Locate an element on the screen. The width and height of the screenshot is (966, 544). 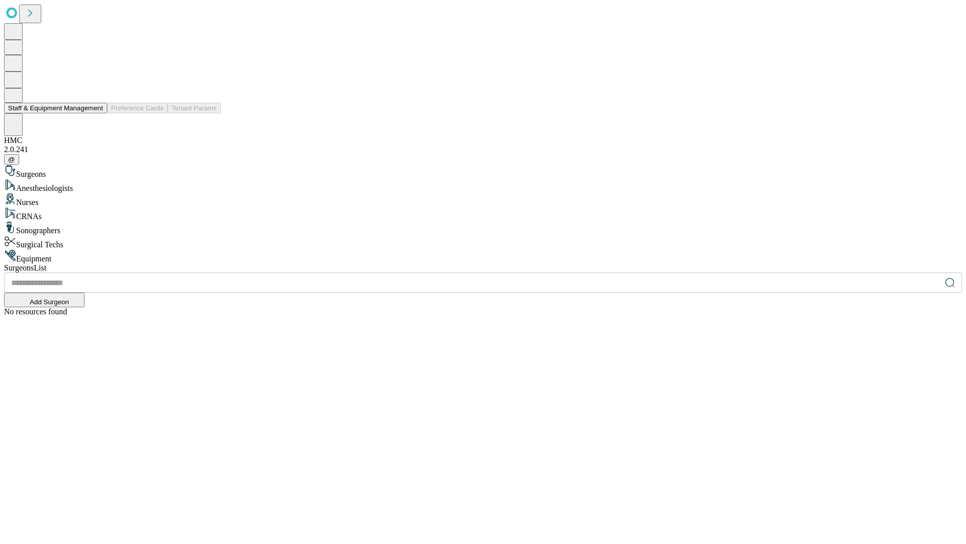
div: Sonographers is located at coordinates (483, 228).